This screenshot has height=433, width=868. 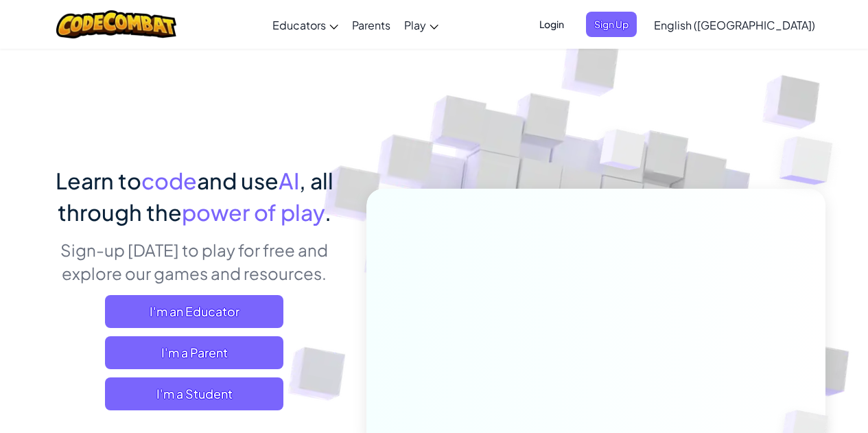 What do you see at coordinates (611, 24) in the screenshot?
I see `button: Sign Up` at bounding box center [611, 24].